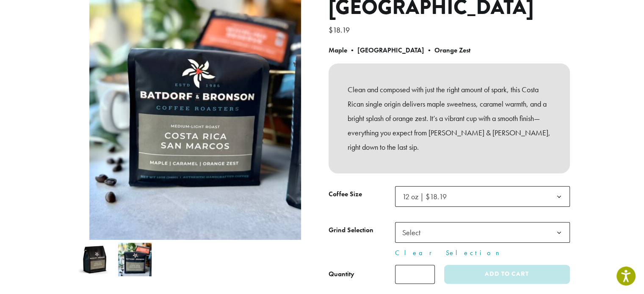 The width and height of the screenshot is (644, 294). Describe the element at coordinates (94, 259) in the screenshot. I see `img: Costa Rica San Marcos` at that location.